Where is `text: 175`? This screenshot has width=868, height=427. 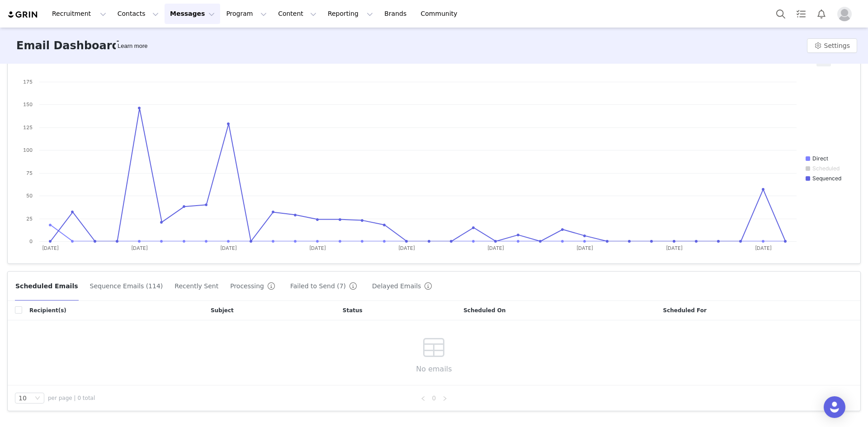 text: 175 is located at coordinates (28, 82).